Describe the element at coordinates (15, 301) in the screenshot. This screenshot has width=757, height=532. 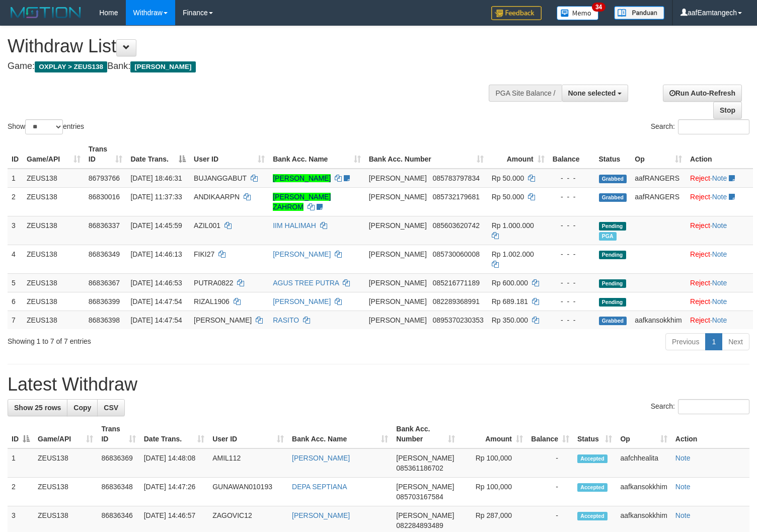
I see `td: 6` at that location.